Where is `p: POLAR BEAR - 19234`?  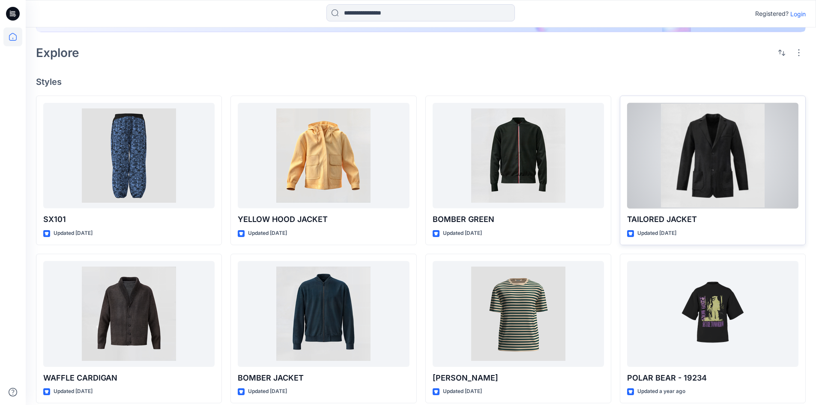
p: POLAR BEAR - 19234 is located at coordinates (712, 378).